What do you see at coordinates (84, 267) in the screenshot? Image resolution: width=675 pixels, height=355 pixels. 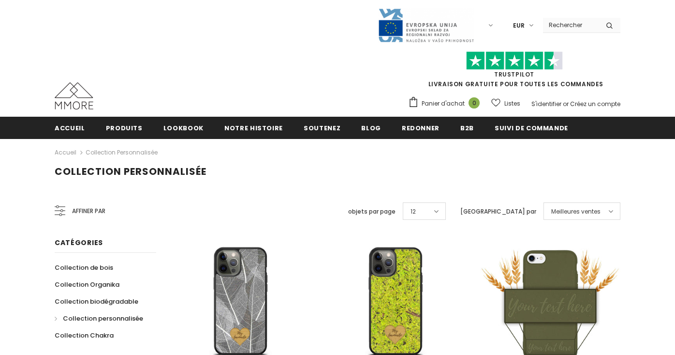 I see `a: Collection de bois` at bounding box center [84, 267].